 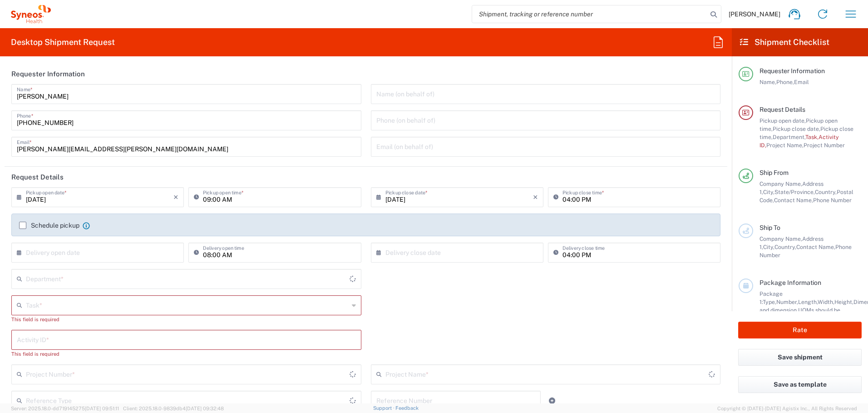 What do you see at coordinates (590, 14) in the screenshot?
I see `input: Shipment, tracking or reference number` at bounding box center [590, 14].